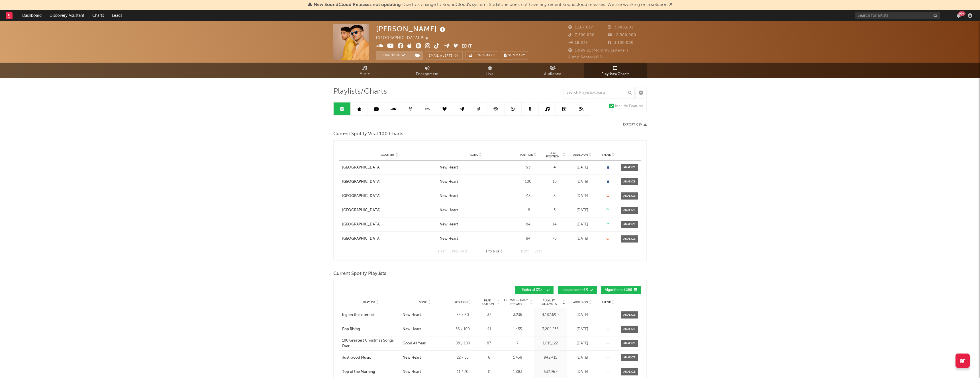 The height and width of the screenshot is (378, 980). Describe the element at coordinates (444, 55) in the screenshot. I see `button: Email AlertsOn` at that location.